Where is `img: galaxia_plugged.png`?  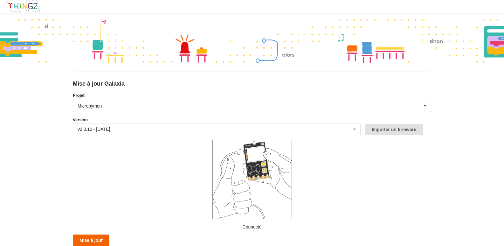 img: galaxia_plugged.png is located at coordinates (252, 179).